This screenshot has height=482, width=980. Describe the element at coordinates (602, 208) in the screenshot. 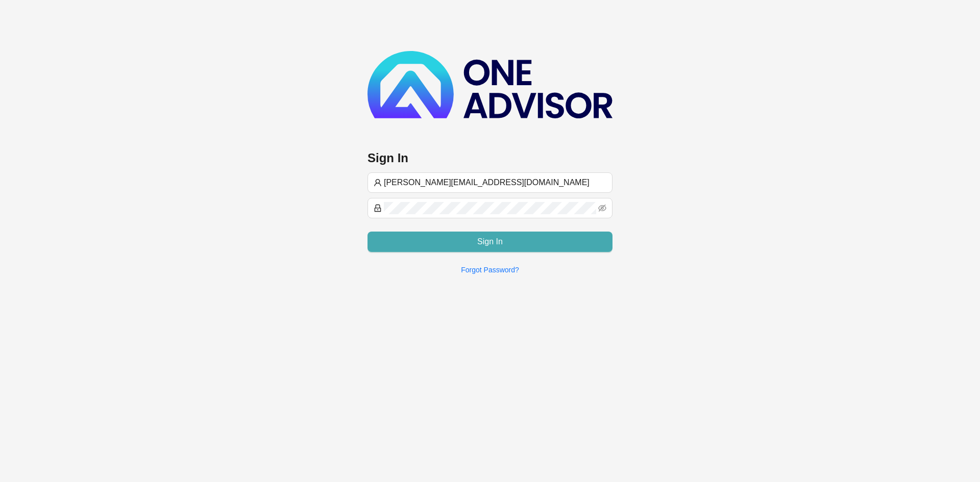

I see `span: eye-invisible` at that location.